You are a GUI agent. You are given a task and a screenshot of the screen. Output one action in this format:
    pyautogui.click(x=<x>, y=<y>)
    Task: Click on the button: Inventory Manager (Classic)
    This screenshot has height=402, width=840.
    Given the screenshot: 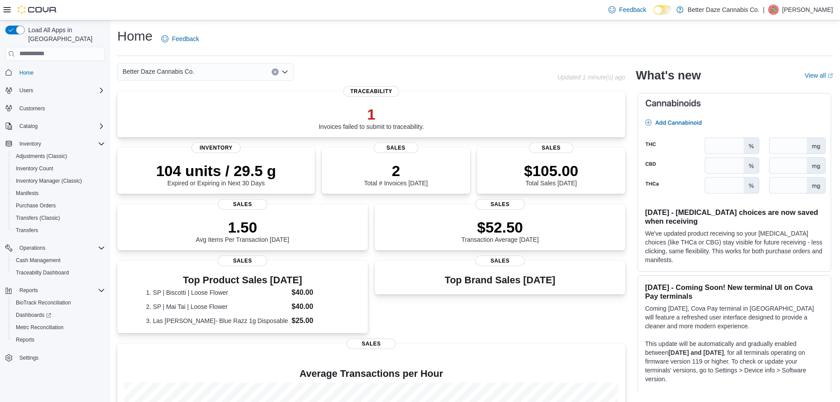 What is the action you would take?
    pyautogui.click(x=59, y=181)
    